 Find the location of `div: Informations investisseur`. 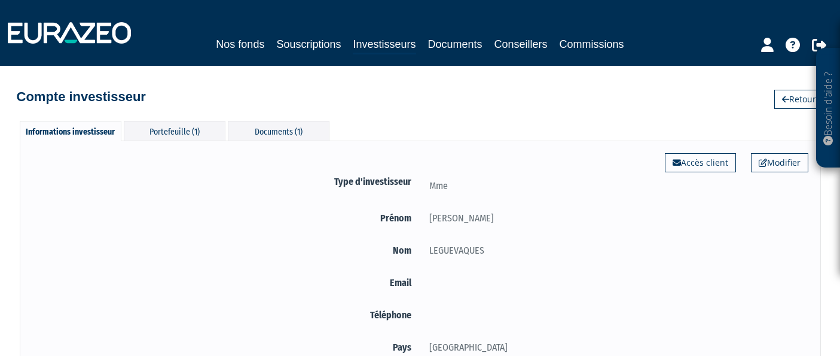

div: Informations investisseur is located at coordinates (71, 131).